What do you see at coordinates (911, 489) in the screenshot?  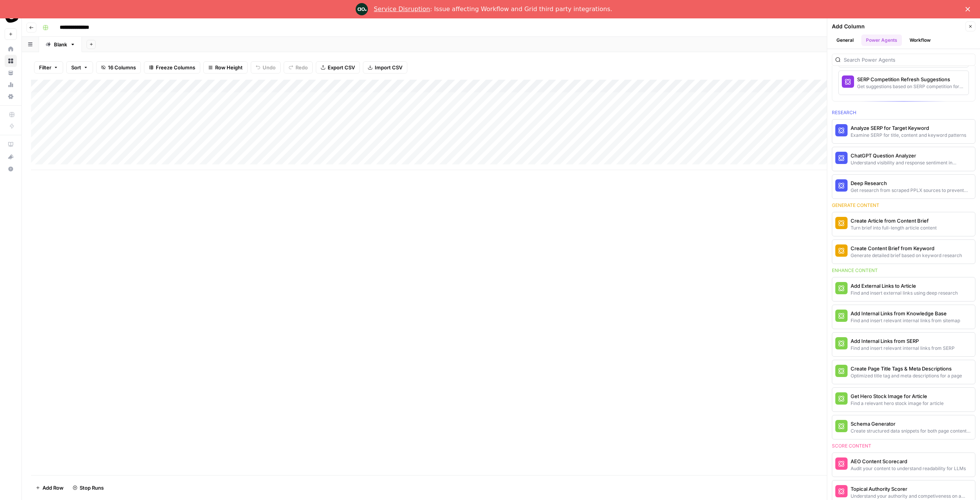 I see `div: Topical Authority Scorer` at bounding box center [911, 489].